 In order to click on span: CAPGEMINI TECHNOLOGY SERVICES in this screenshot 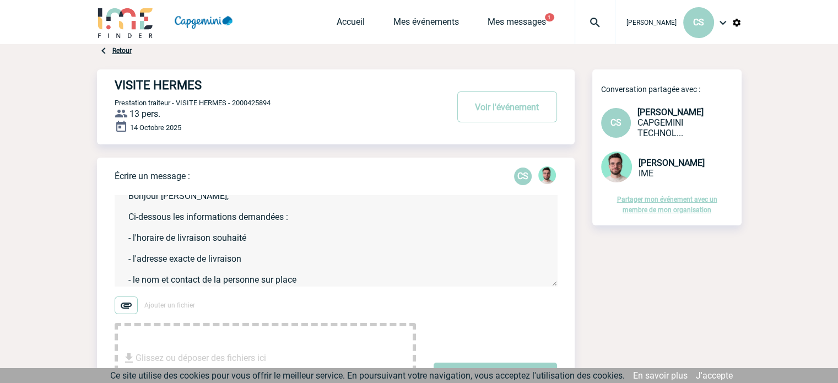, I will do `click(660, 128)`.